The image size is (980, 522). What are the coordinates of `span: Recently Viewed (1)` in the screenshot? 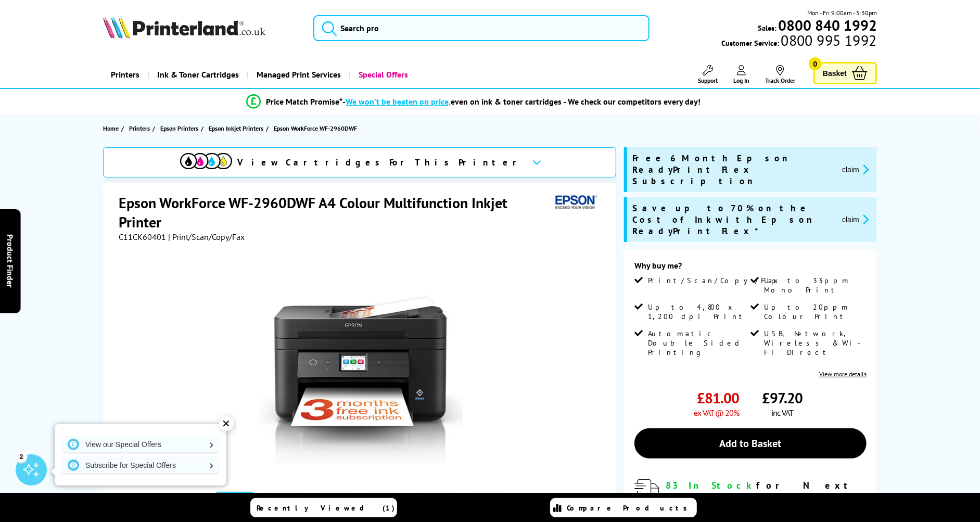 It's located at (326, 508).